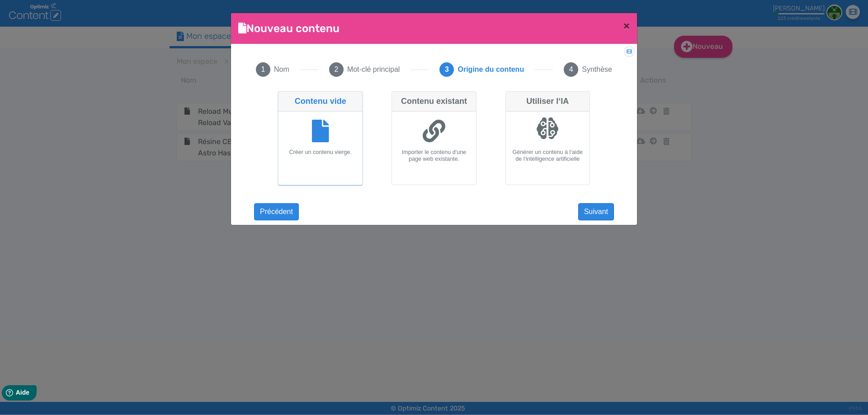  What do you see at coordinates (446, 69) in the screenshot?
I see `span: 3` at bounding box center [446, 69].